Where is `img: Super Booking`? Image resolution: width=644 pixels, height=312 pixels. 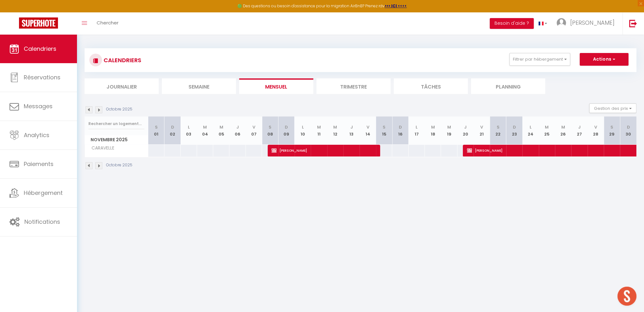 img: Super Booking is located at coordinates (38, 23).